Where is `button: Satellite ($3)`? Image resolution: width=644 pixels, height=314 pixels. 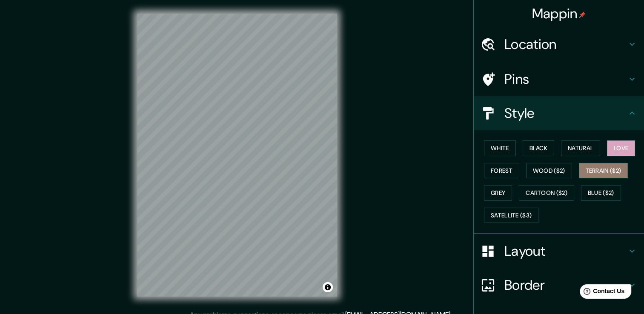
button: Satellite ($3) is located at coordinates (511, 215).